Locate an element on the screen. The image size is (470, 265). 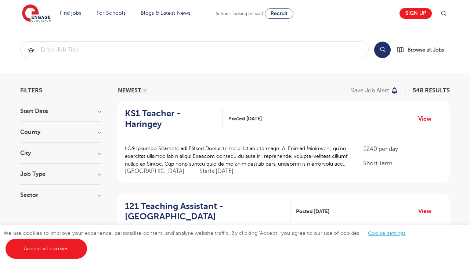
button: Save job alert is located at coordinates (375, 90).